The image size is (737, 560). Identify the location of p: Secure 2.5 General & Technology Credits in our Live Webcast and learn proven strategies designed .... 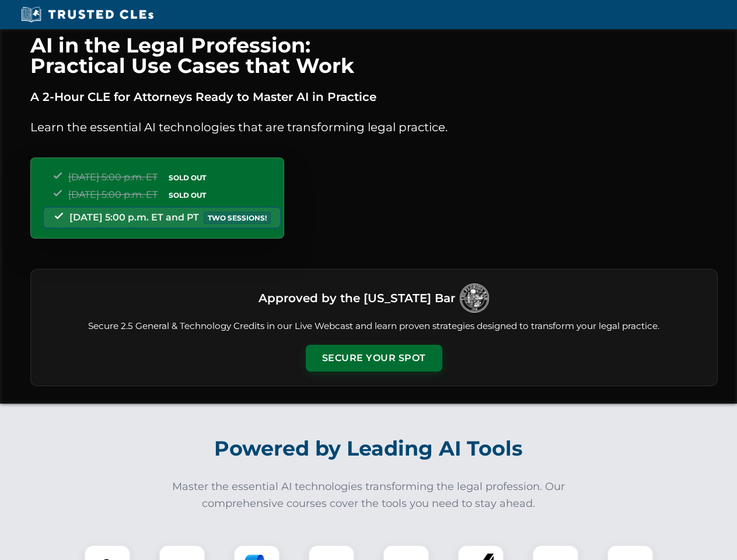
(374, 327).